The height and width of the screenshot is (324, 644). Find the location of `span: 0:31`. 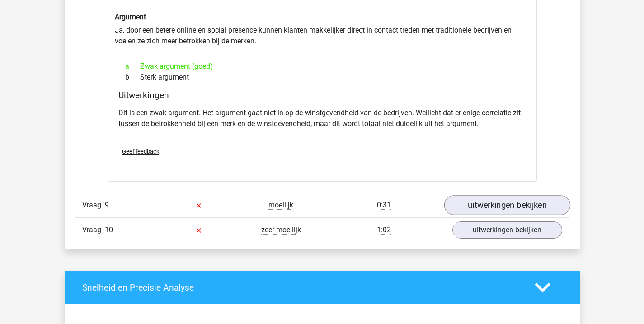

span: 0:31 is located at coordinates (384, 205).